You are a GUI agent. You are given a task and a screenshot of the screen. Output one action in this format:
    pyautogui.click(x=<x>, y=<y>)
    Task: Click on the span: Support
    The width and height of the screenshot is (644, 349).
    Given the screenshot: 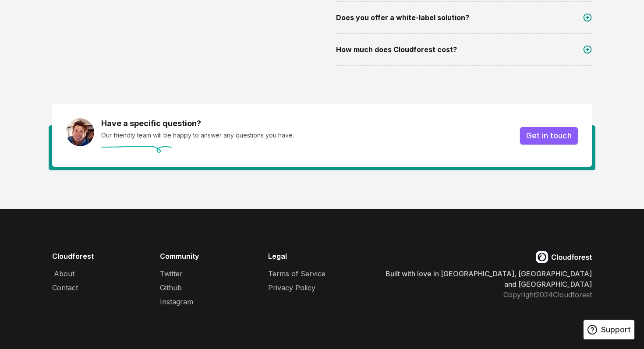 What is the action you would take?
    pyautogui.click(x=616, y=330)
    